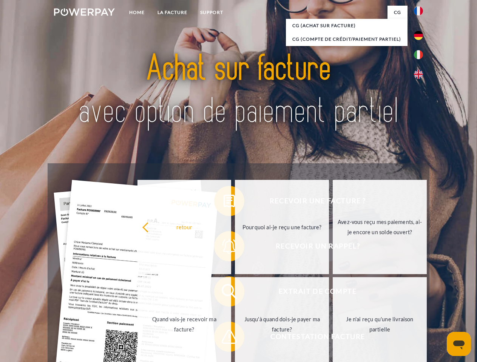 This screenshot has height=362, width=477. What do you see at coordinates (347, 39) in the screenshot?
I see `a: CG (Compte de crédit/paiement partiel)` at bounding box center [347, 39].